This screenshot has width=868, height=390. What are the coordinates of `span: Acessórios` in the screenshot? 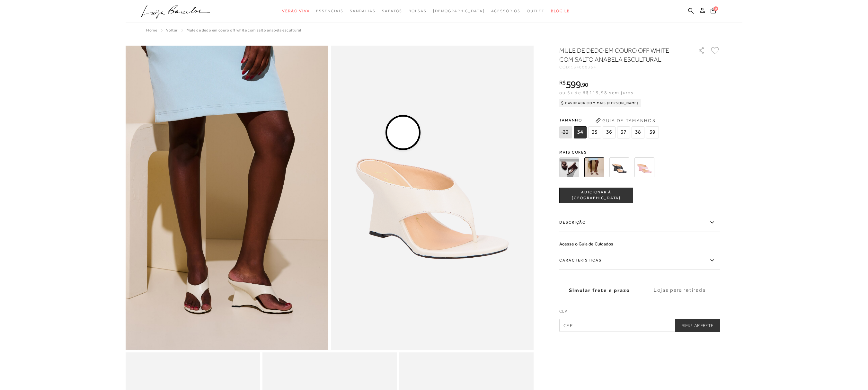 It's located at (505, 11).